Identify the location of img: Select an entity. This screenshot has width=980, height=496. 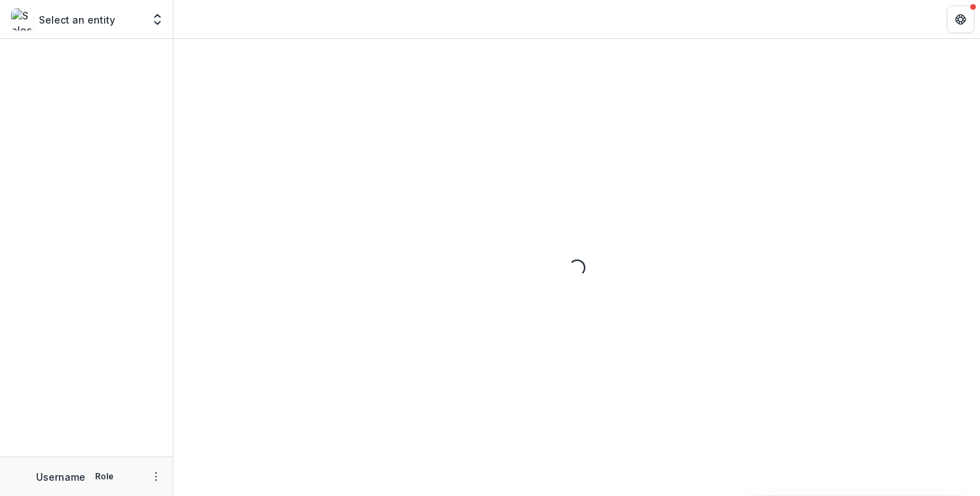
(22, 19).